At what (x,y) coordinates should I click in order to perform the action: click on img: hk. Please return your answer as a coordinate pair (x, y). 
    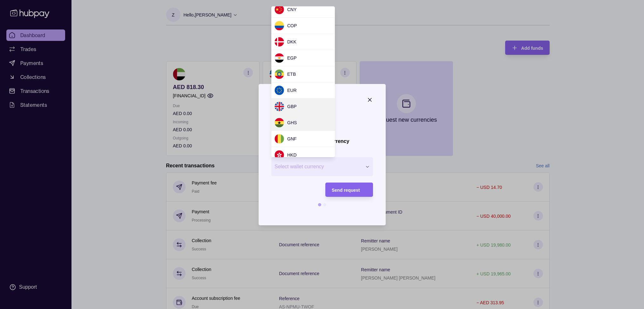
    Looking at the image, I should click on (279, 155).